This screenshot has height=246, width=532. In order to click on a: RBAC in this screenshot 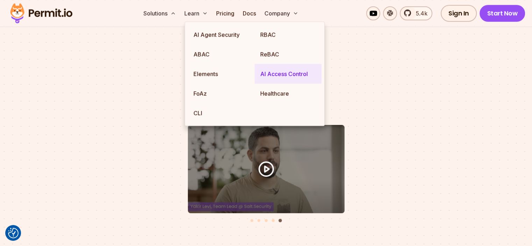, I will do `click(288, 35)`.